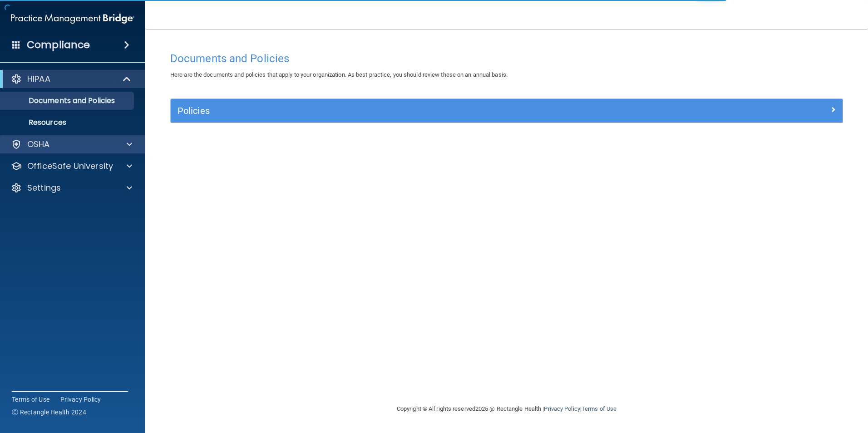 Image resolution: width=868 pixels, height=433 pixels. What do you see at coordinates (49, 412) in the screenshot?
I see `span: Ⓒ Rectangle Health 2024` at bounding box center [49, 412].